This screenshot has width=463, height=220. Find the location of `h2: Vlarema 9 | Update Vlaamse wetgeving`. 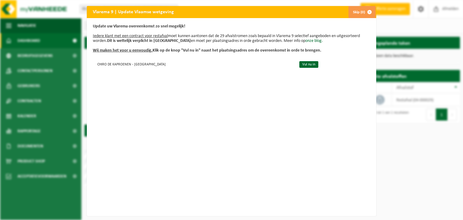

h2: Vlarema 9 | Update Vlaamse wetgeving is located at coordinates (133, 12).